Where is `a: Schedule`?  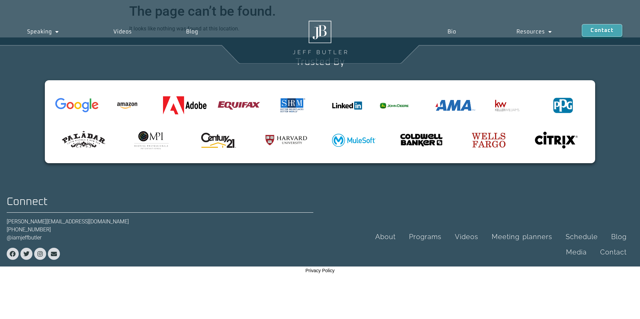
a: Schedule is located at coordinates (582, 237).